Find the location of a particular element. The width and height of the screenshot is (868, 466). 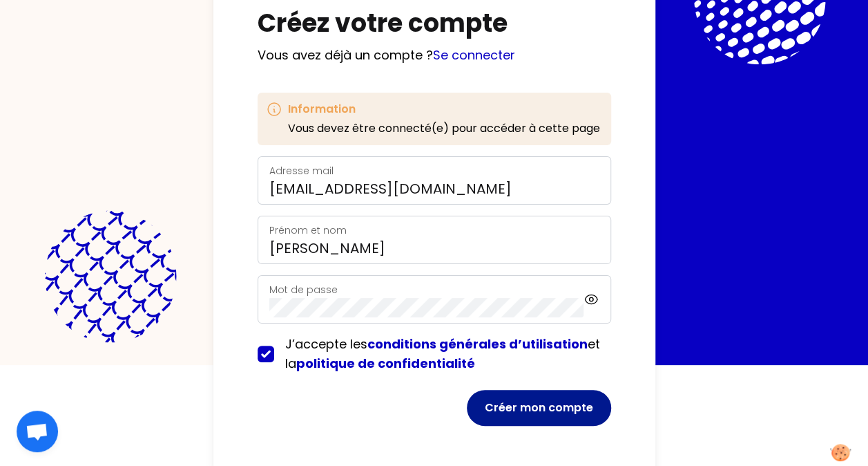

label: Adresse mail is located at coordinates (301, 170).